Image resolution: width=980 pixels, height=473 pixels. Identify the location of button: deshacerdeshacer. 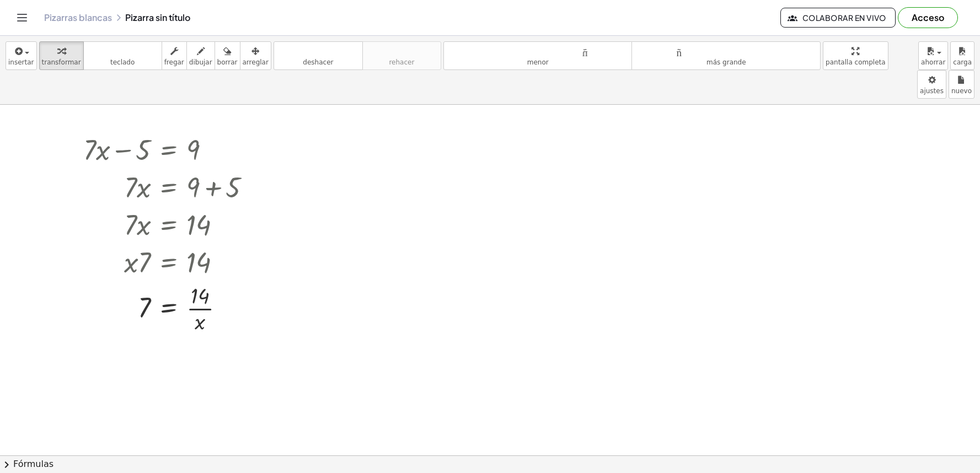
(318, 55).